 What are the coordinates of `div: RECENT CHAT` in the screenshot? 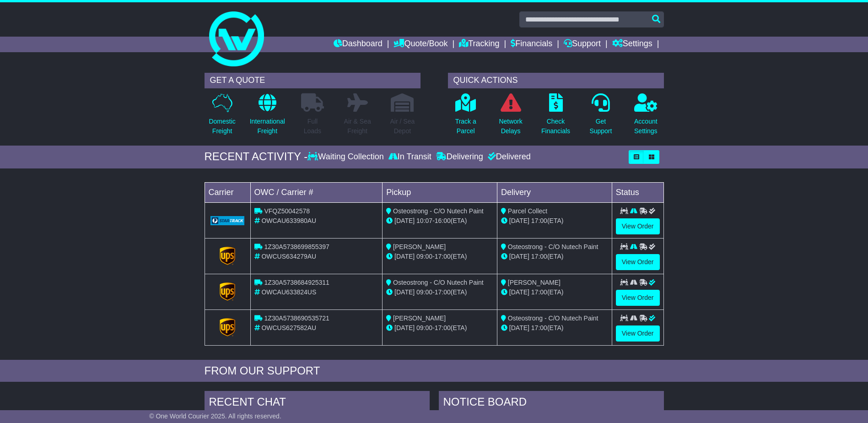 It's located at (317, 403).